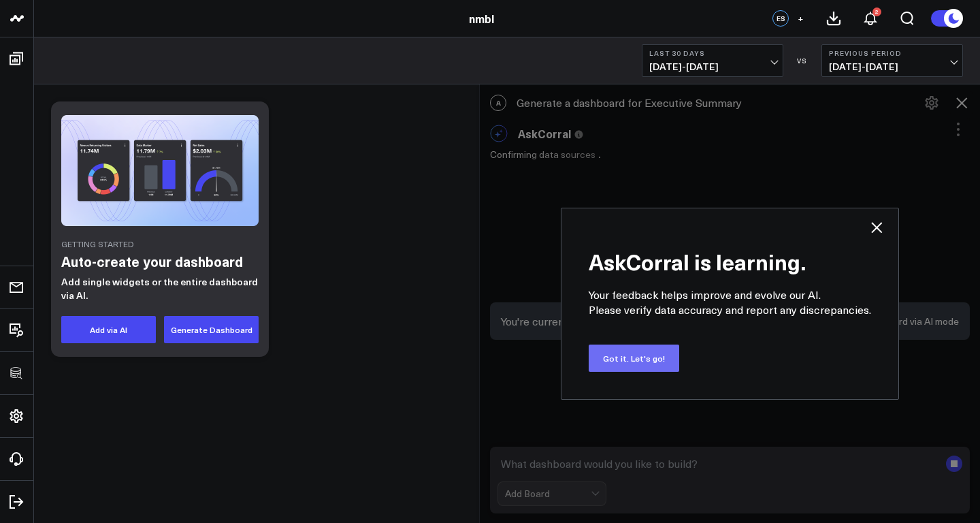  What do you see at coordinates (211, 330) in the screenshot?
I see `button: Generate Dashboard` at bounding box center [211, 330].